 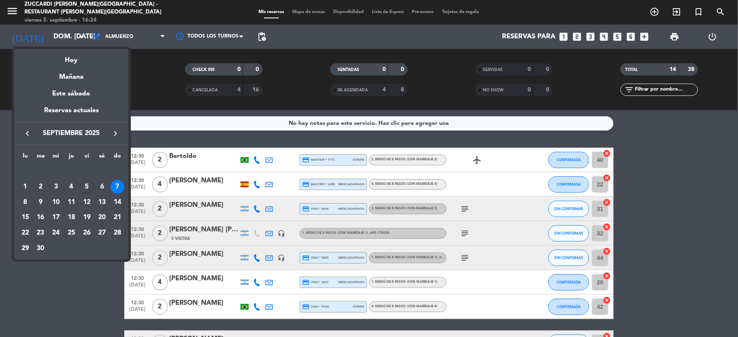 What do you see at coordinates (25, 217) in the screenshot?
I see `td: 15 de septiembre de 2025` at bounding box center [25, 217].